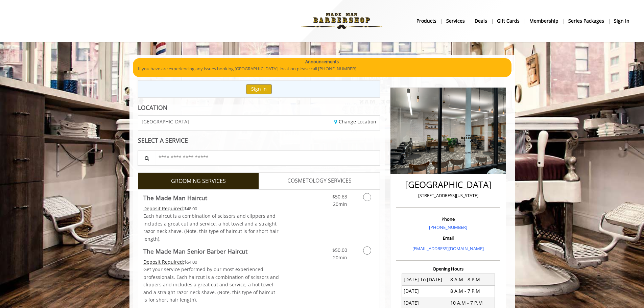 The height and width of the screenshot is (308, 644). What do you see at coordinates (426, 21) in the screenshot?
I see `a: Productsproducts` at bounding box center [426, 21].